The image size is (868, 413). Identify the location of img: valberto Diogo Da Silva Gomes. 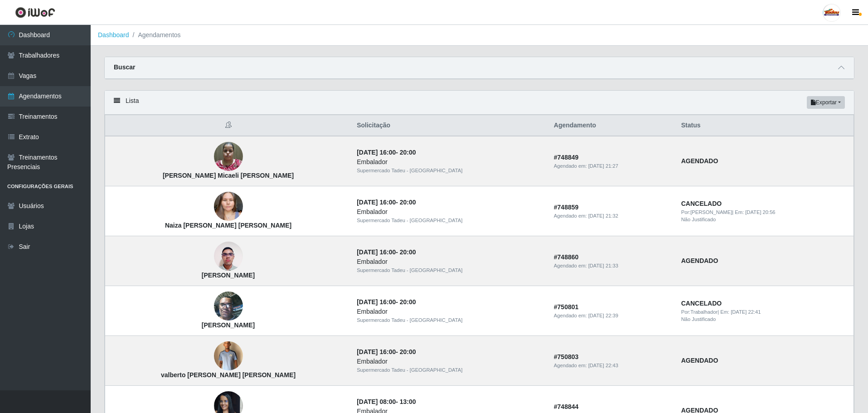
(229, 356).